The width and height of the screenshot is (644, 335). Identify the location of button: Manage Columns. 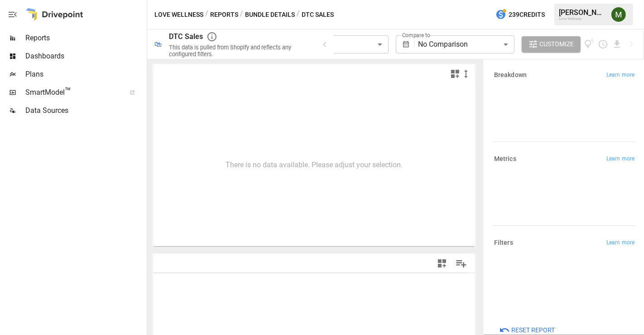
(461, 263).